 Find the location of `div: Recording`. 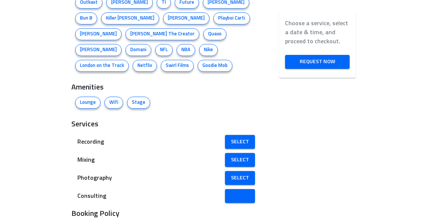

div: Recording is located at coordinates (166, 142).